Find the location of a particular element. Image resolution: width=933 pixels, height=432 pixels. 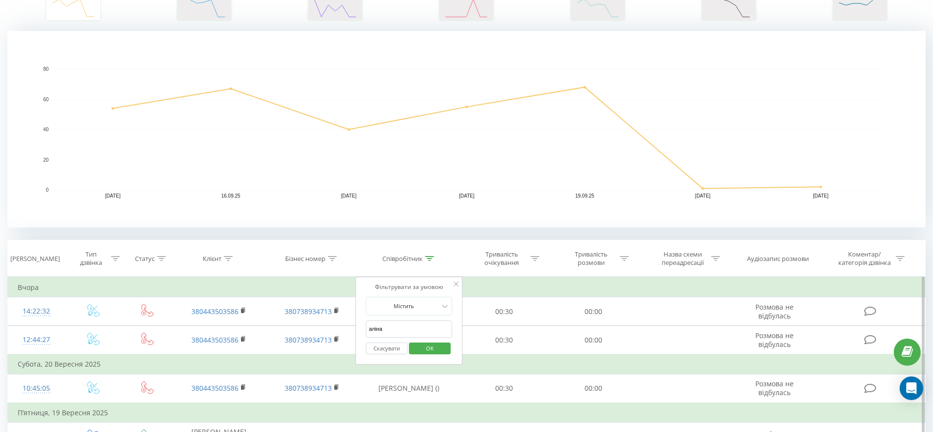

div: 10:45:05 is located at coordinates (36, 388).